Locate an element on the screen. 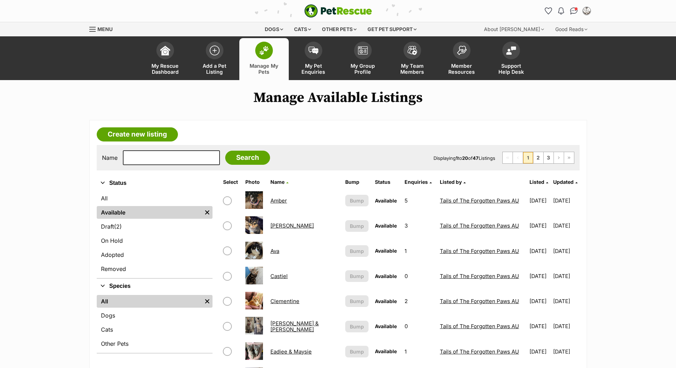 The width and height of the screenshot is (676, 368). a: PetRescue is located at coordinates (338, 11).